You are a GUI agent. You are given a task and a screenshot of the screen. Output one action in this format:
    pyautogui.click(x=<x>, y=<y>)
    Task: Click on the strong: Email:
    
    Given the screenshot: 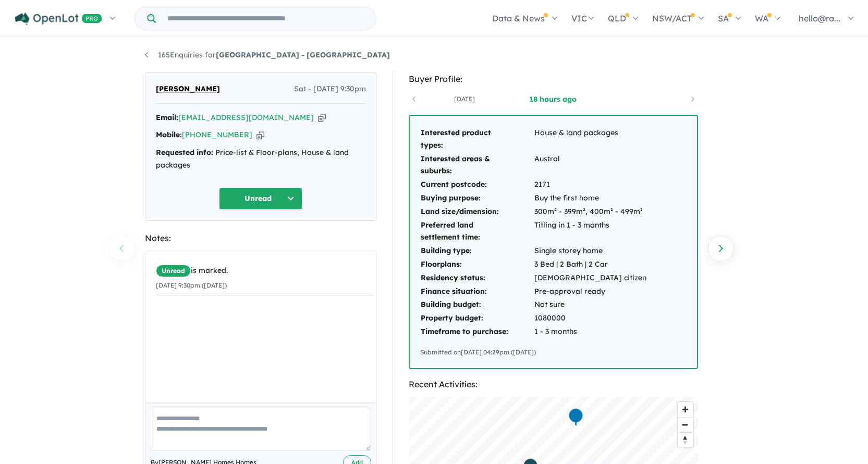 What is the action you would take?
    pyautogui.click(x=167, y=118)
    